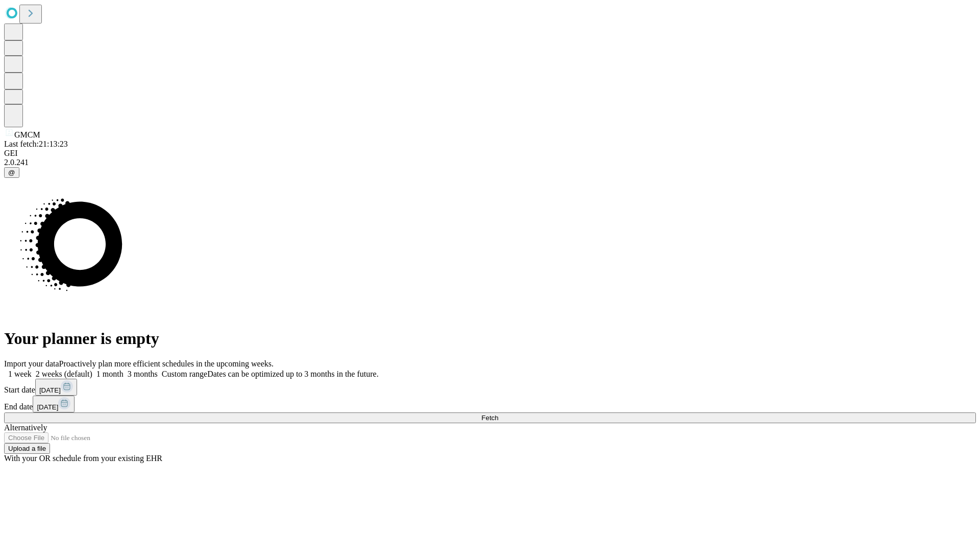 This screenshot has width=980, height=552. What do you see at coordinates (490, 418) in the screenshot?
I see `button: Fetch` at bounding box center [490, 418].